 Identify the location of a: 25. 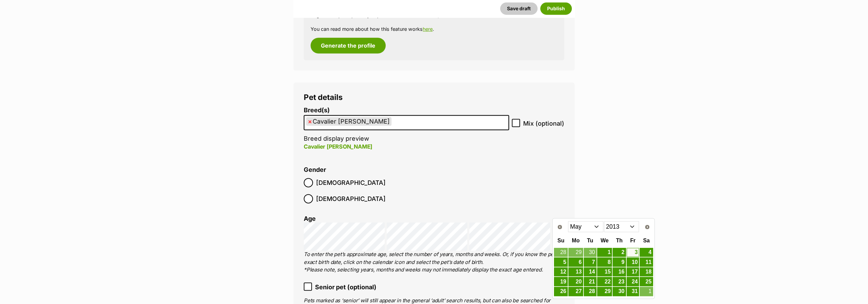
(646, 281).